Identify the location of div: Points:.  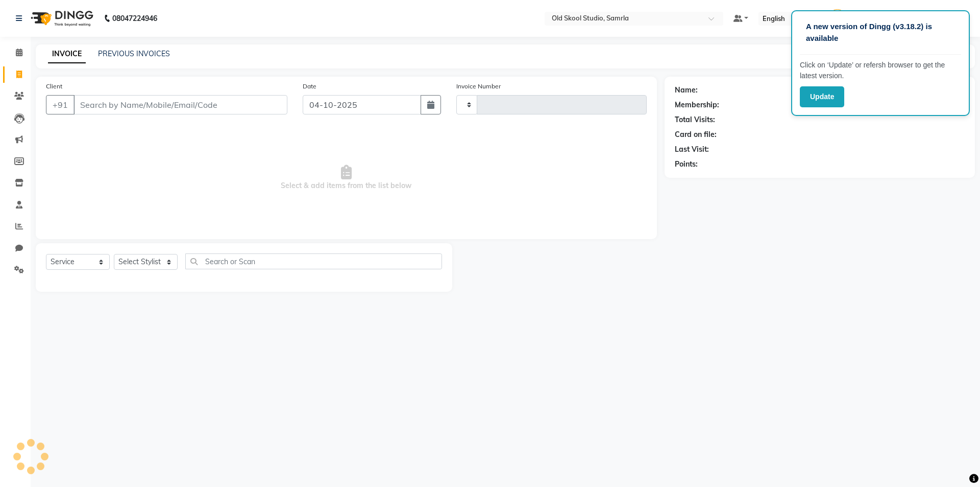
(686, 164).